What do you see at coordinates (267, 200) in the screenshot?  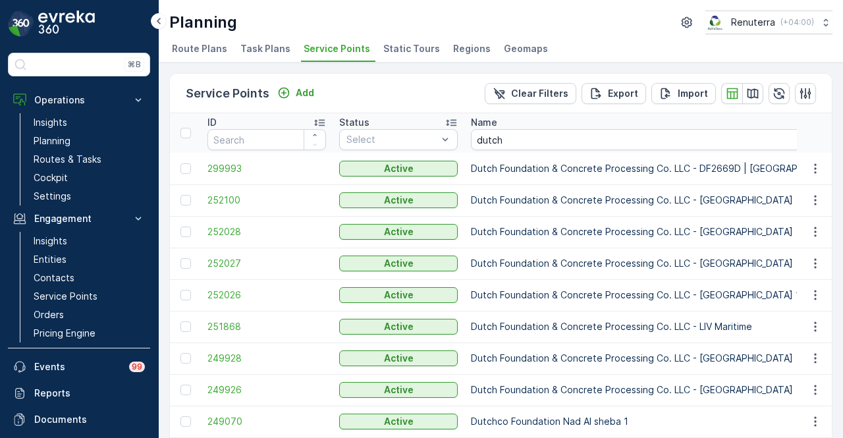 I see `span: 252100` at bounding box center [267, 200].